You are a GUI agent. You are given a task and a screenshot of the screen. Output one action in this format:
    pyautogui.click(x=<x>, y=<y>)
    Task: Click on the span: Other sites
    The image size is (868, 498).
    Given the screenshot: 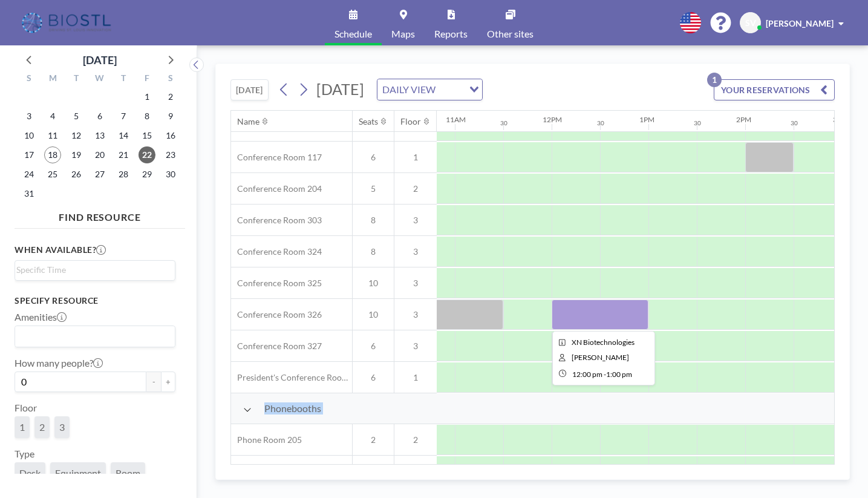 What is the action you would take?
    pyautogui.click(x=510, y=34)
    